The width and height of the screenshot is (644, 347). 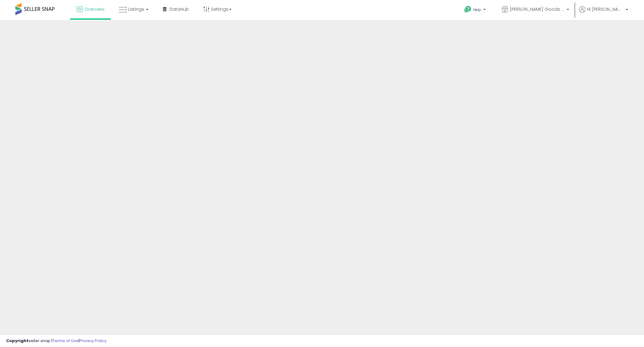 What do you see at coordinates (136, 9) in the screenshot?
I see `span: Listings` at bounding box center [136, 9].